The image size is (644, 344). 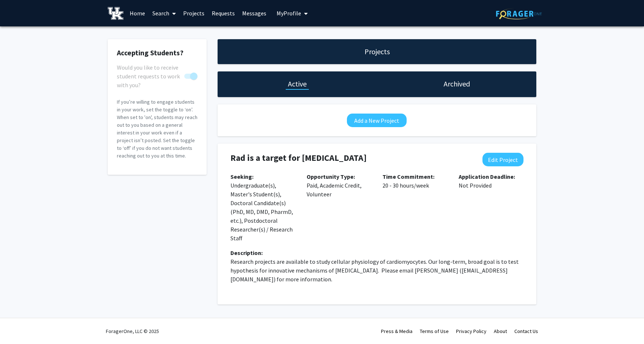 What do you see at coordinates (408, 177) in the screenshot?
I see `b: Time Commitment:` at bounding box center [408, 177].